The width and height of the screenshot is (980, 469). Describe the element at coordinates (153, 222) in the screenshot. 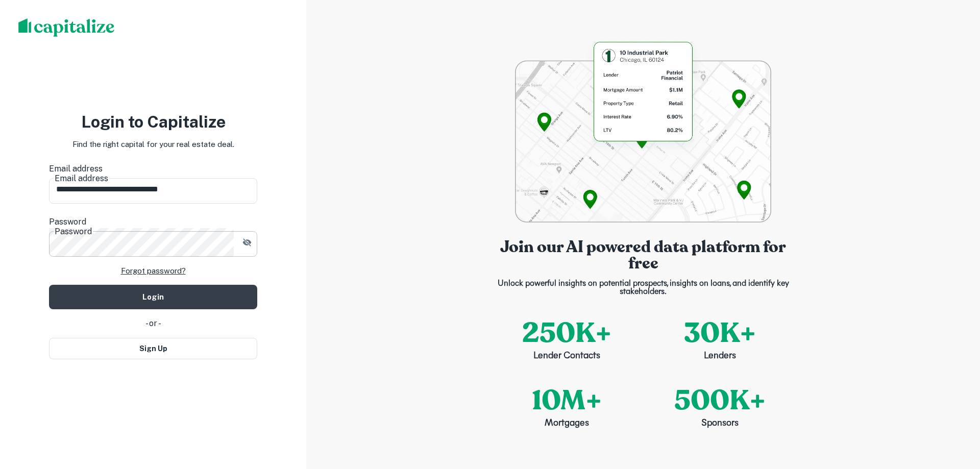

I see `label: Password` at that location.